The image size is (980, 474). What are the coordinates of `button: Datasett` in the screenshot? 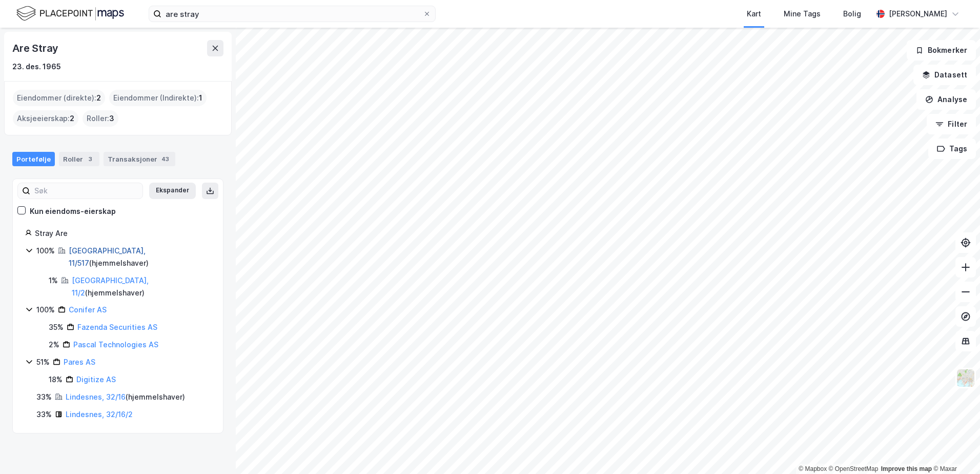 It's located at (944, 75).